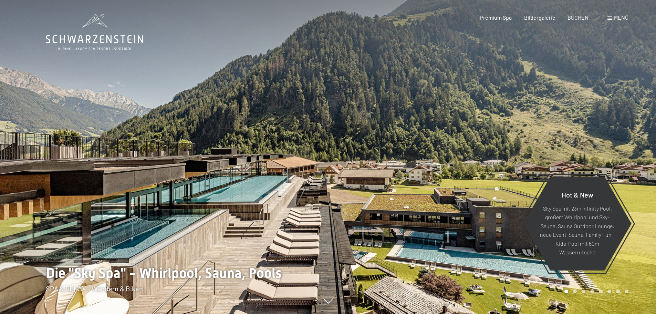  I want to click on div: Carousel Page 2, so click(575, 291).